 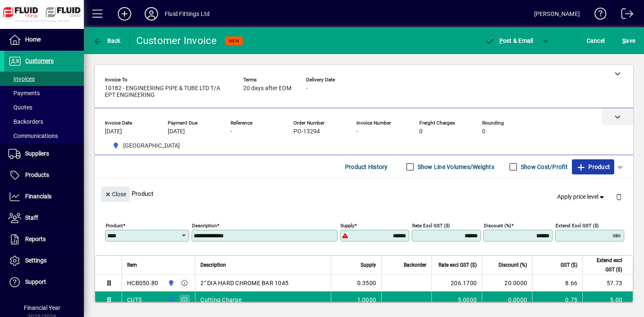 What do you see at coordinates (456, 300) in the screenshot?
I see `div: 5.0000` at bounding box center [456, 300].